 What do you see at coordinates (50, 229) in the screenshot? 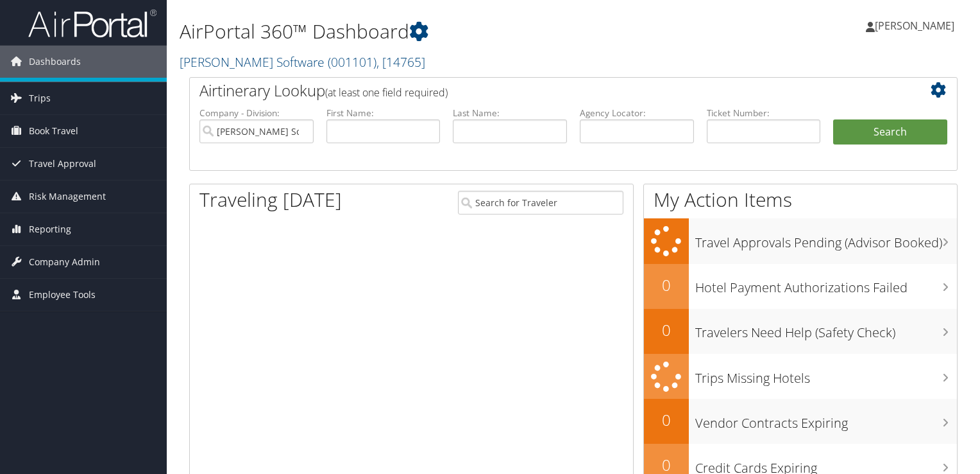
I see `span: Reporting` at bounding box center [50, 229].